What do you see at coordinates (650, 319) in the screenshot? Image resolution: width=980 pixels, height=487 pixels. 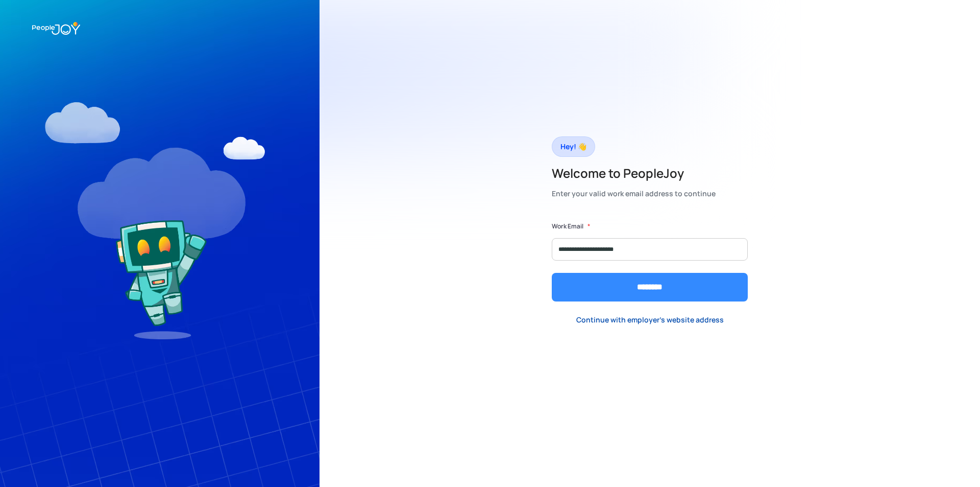 I see `div: Continue with employer's website address` at bounding box center [650, 319].